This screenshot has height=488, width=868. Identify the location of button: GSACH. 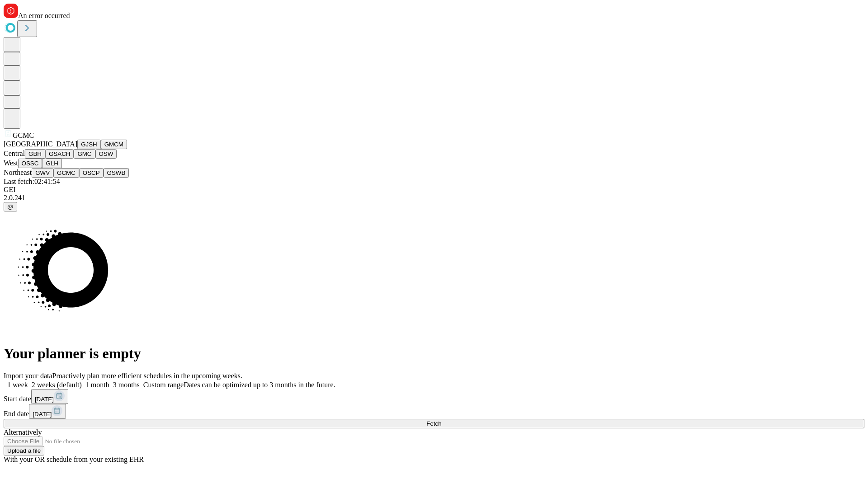
(59, 154).